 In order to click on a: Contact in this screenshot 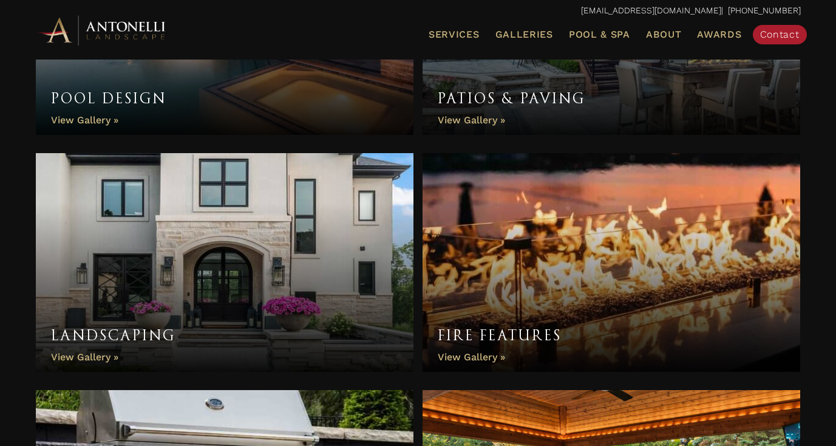, I will do `click(780, 35)`.